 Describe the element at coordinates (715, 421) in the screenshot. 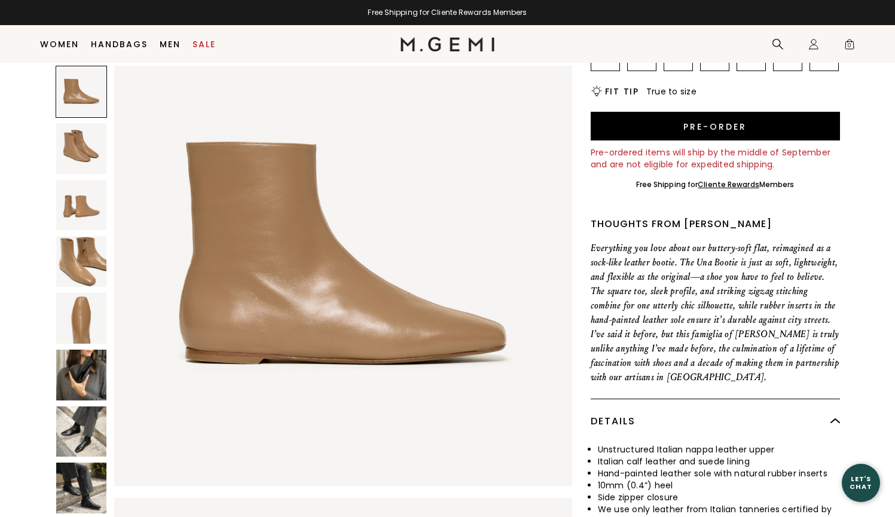

I see `div: Details` at that location.